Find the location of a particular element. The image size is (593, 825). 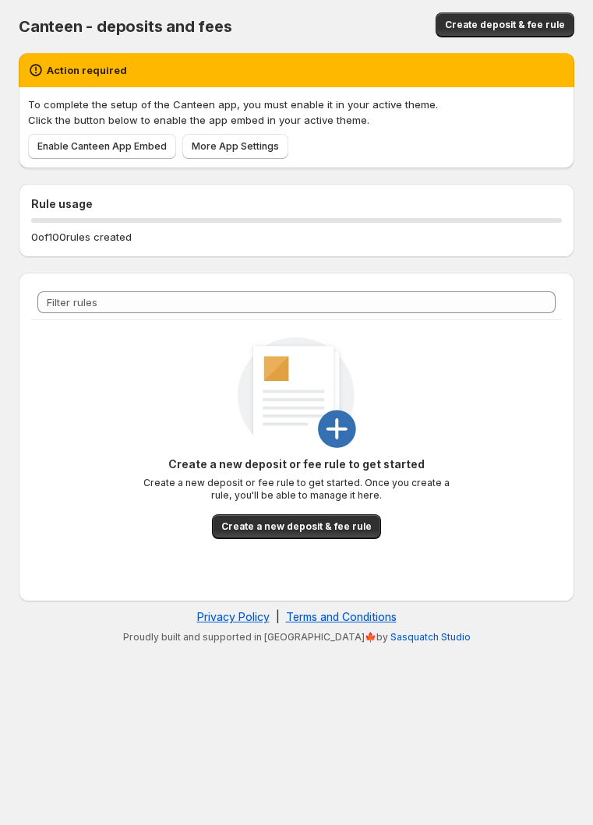

span: Create deposit & fee rule is located at coordinates (505, 25).